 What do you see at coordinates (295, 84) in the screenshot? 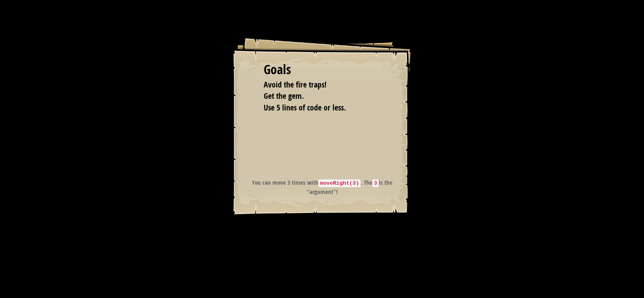
I see `span: Avoid the fire traps!` at bounding box center [295, 84].